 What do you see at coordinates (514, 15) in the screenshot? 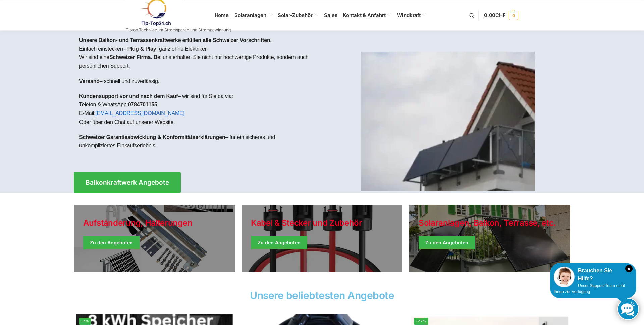
I see `span: 0` at bounding box center [514, 15].